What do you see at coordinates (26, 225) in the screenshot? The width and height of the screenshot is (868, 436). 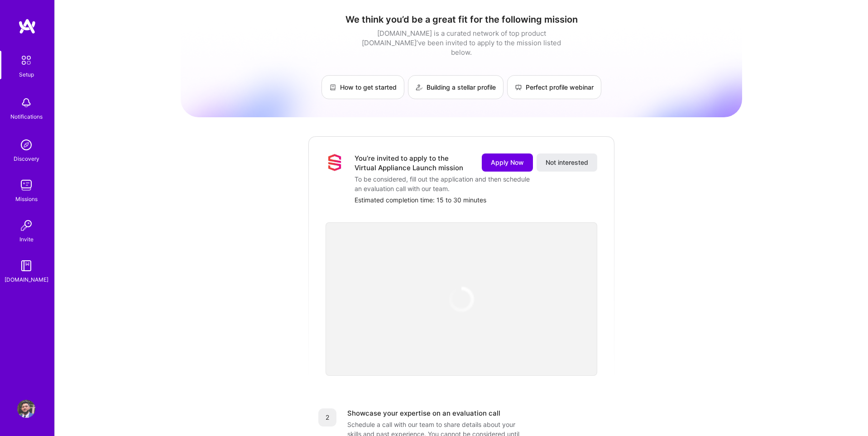 I see `img: Invite` at bounding box center [26, 225].